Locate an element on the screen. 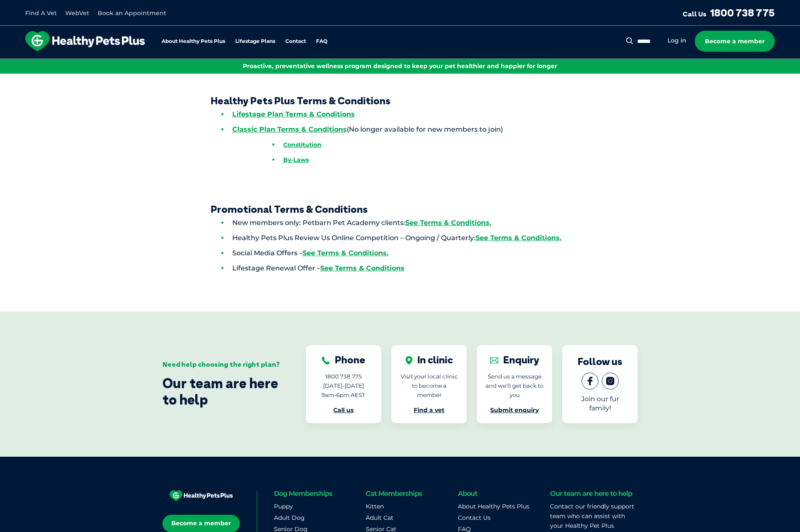 The image size is (800, 532). p: Join our fur family! is located at coordinates (600, 404).